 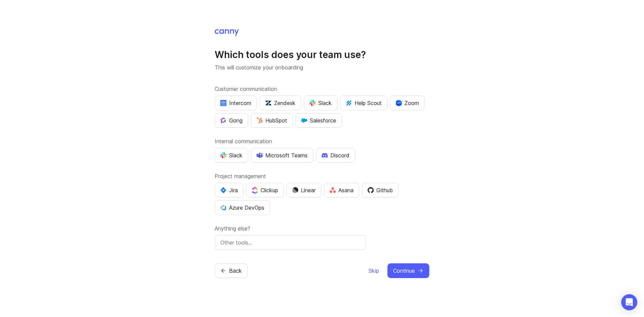 I want to click on div: Open Intercom Messenger, so click(x=629, y=302).